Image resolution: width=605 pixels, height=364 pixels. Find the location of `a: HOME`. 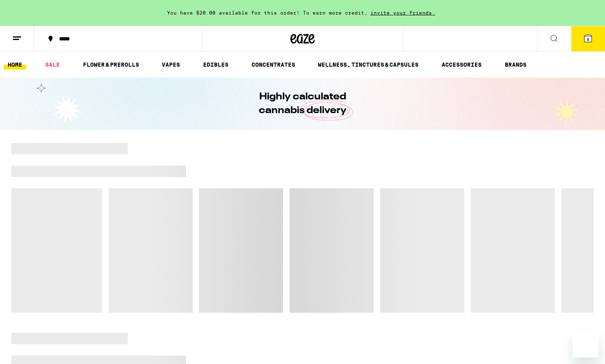

a: HOME is located at coordinates (15, 64).